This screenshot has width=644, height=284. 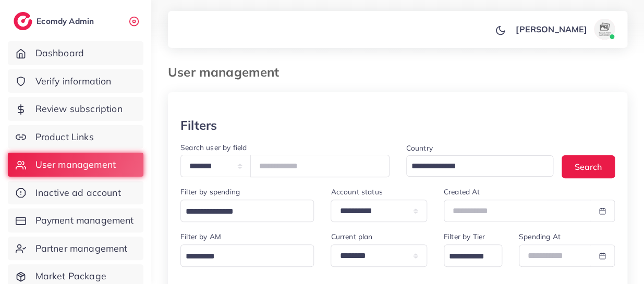 What do you see at coordinates (76, 164) in the screenshot?
I see `span: User management` at bounding box center [76, 164].